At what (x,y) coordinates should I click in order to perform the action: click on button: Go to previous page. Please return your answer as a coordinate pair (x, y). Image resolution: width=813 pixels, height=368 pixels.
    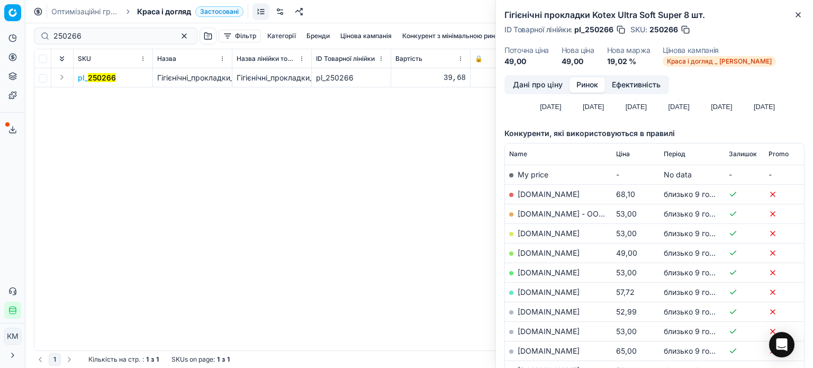
    Looking at the image, I should click on (40, 359).